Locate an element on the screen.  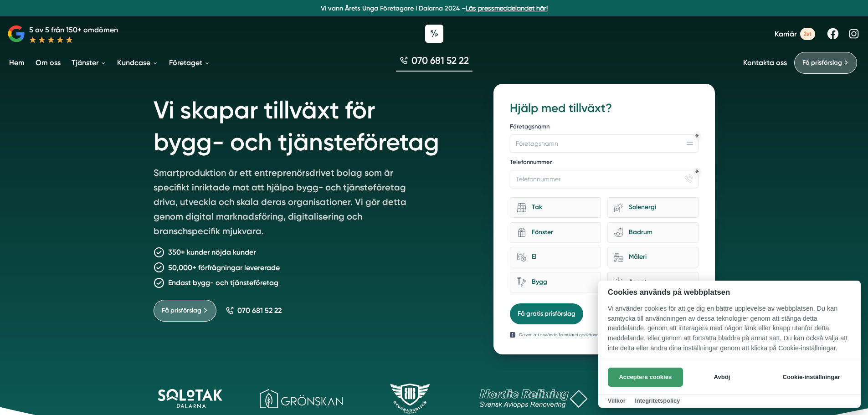
a: Integritetspolicy is located at coordinates (657, 400).